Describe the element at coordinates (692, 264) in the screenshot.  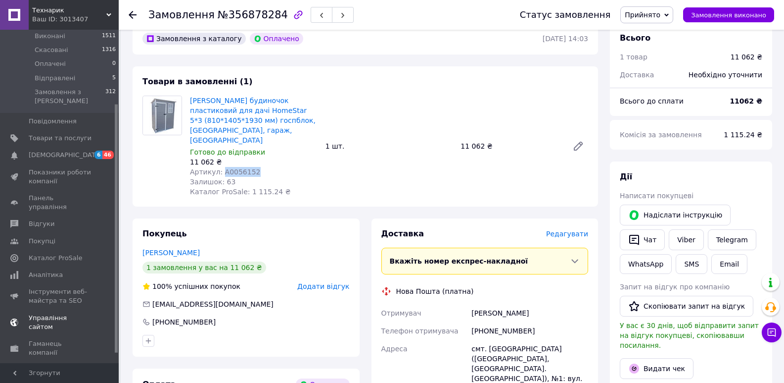
I see `button: SMS` at that location.